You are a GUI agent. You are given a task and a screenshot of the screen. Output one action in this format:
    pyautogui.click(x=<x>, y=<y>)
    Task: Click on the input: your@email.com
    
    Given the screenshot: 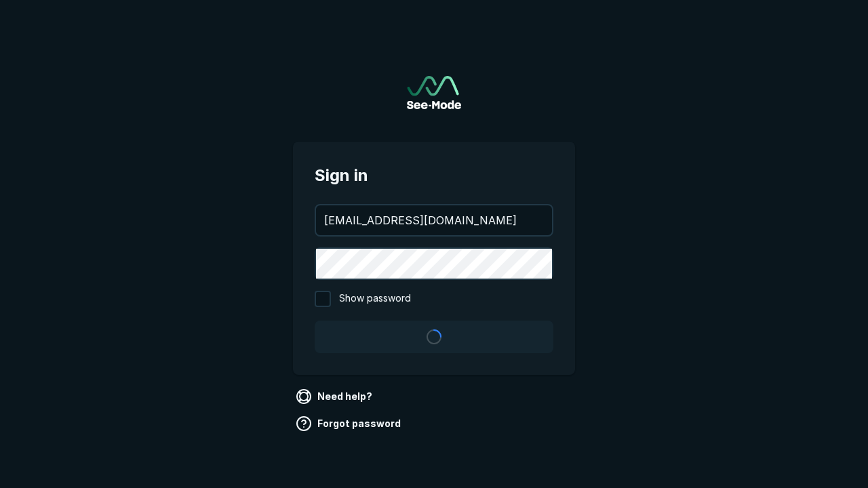 What is the action you would take?
    pyautogui.click(x=434, y=220)
    